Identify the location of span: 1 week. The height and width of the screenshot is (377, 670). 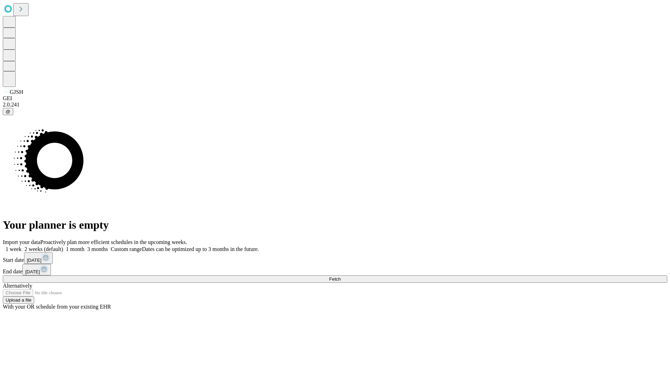
(14, 249).